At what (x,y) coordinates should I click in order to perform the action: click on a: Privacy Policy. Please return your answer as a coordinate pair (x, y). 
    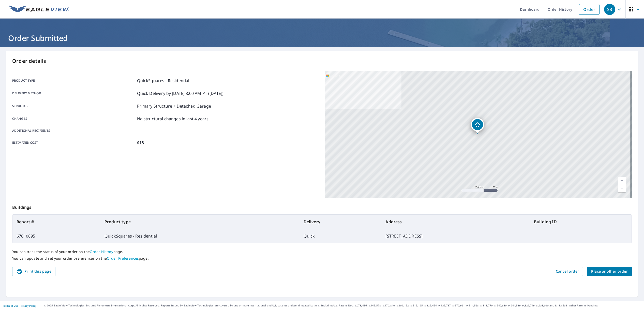
    Looking at the image, I should click on (28, 306).